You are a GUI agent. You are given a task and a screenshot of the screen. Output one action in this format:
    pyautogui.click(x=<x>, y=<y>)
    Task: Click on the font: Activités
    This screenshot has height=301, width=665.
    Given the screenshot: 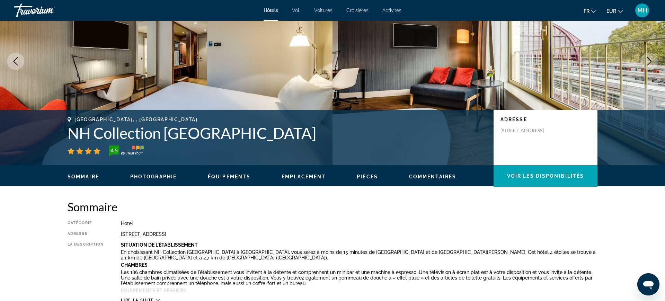 What is the action you would take?
    pyautogui.click(x=391, y=10)
    